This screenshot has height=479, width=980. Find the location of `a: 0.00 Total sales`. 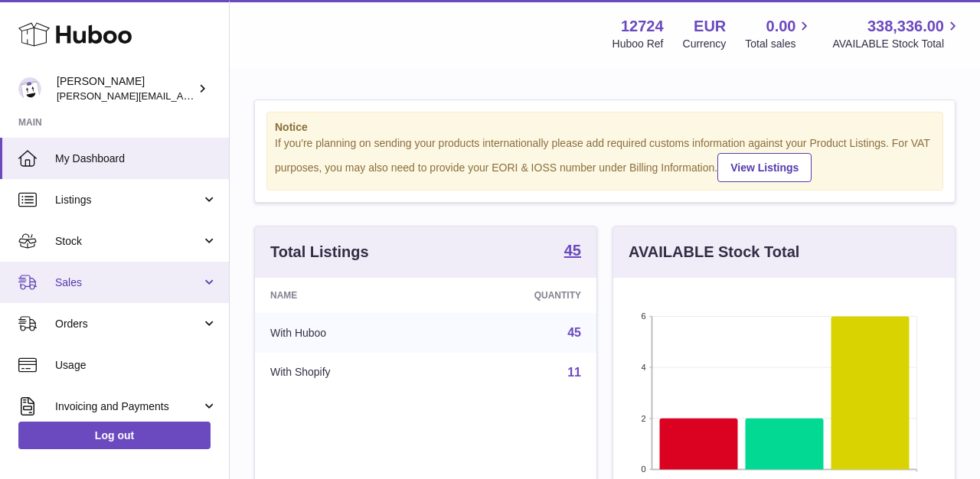

a: 0.00 Total sales is located at coordinates (778, 34).